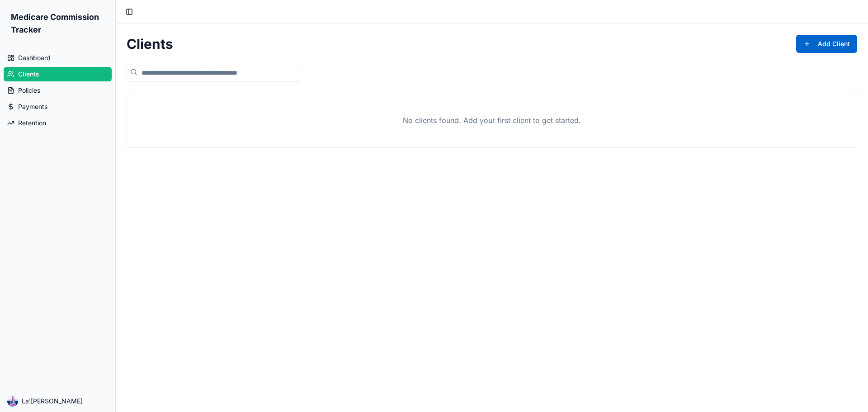  What do you see at coordinates (57, 123) in the screenshot?
I see `a: Retention` at bounding box center [57, 123].